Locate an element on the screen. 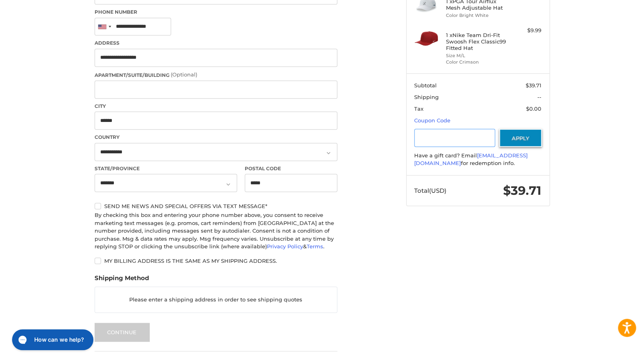  label: State/Province is located at coordinates (166, 169).